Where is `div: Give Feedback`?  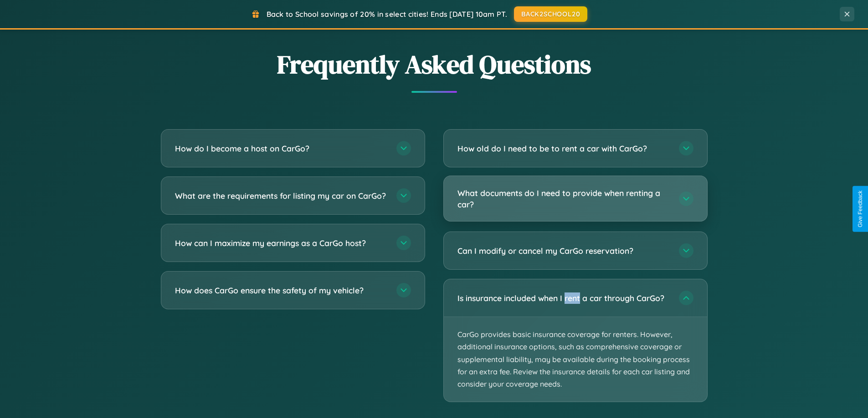 div: Give Feedback is located at coordinates (860, 209).